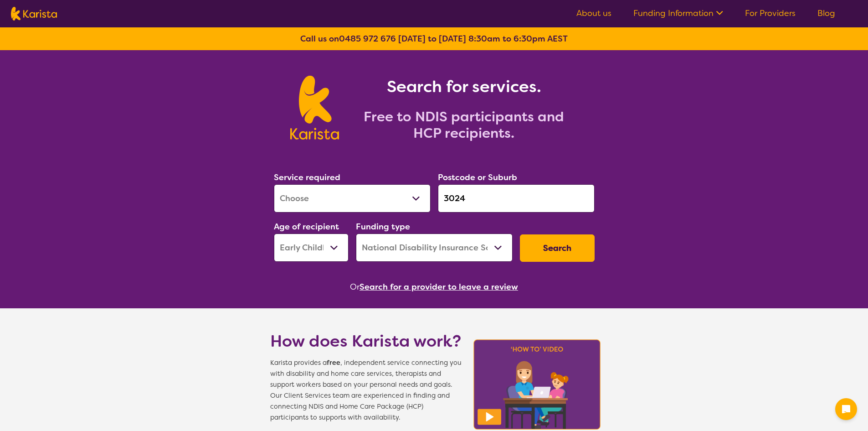 This screenshot has height=431, width=868. I want to click on h2: Free to NDIS participants and HCP recipients., so click(464, 125).